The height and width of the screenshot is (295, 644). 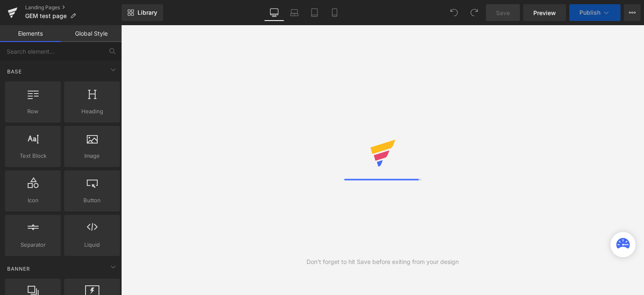 I want to click on span: Liquid, so click(x=92, y=244).